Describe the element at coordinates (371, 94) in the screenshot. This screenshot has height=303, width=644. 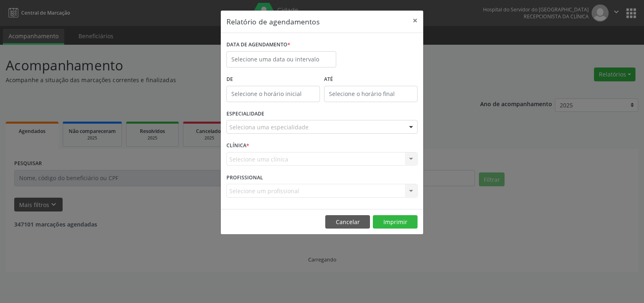
I see `input: Selecione o horário final` at that location.